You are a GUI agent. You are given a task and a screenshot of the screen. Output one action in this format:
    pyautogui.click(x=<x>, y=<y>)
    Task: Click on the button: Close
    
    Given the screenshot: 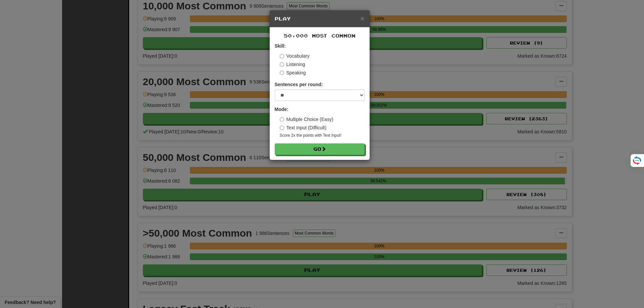 What is the action you would take?
    pyautogui.click(x=362, y=18)
    